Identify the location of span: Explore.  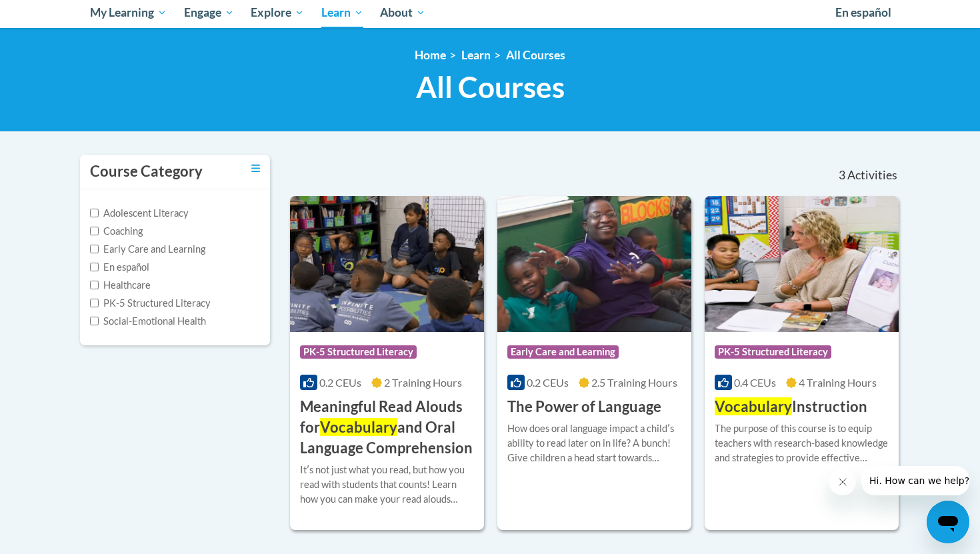
(277, 12).